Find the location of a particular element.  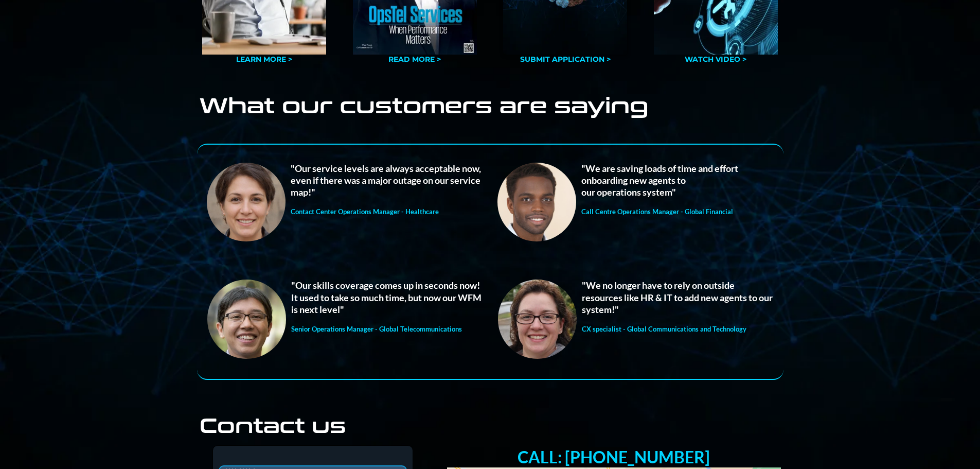

strong: Contact us is located at coordinates (273, 424).